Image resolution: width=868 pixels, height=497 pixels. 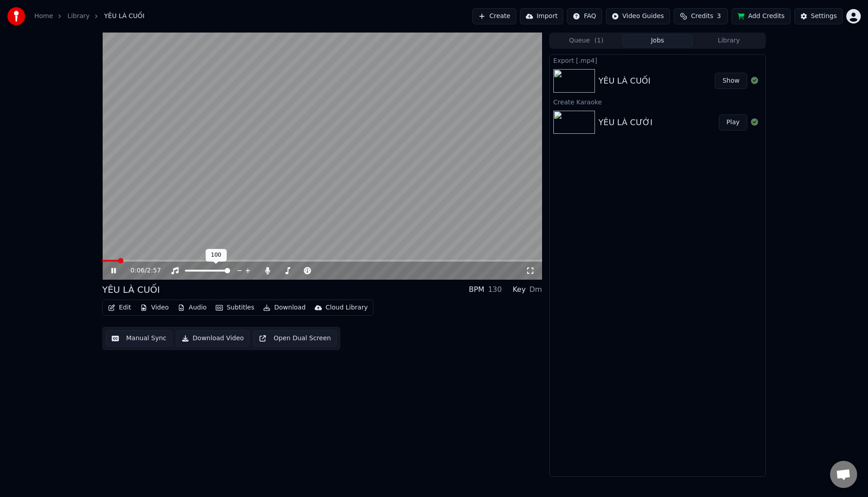 What do you see at coordinates (587, 41) in the screenshot?
I see `button: Queue` at bounding box center [587, 41].